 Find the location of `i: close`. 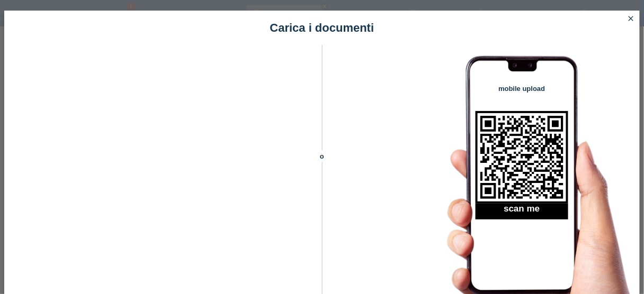

i: close is located at coordinates (631, 18).